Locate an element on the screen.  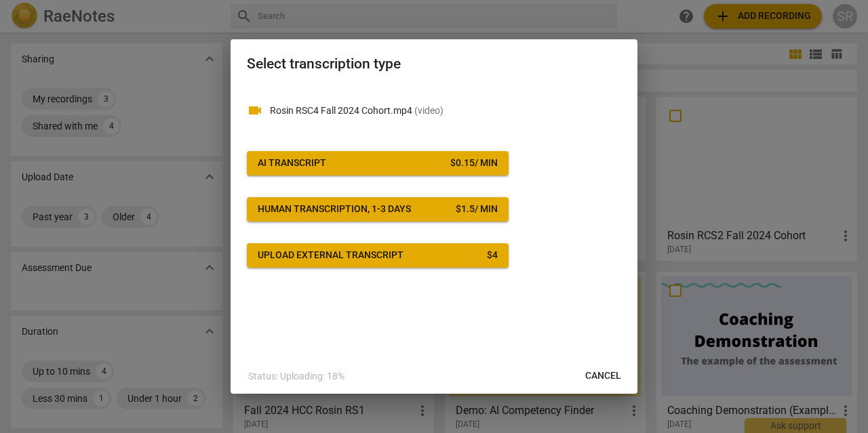
div: $ 0.15 / min is located at coordinates (474, 163).